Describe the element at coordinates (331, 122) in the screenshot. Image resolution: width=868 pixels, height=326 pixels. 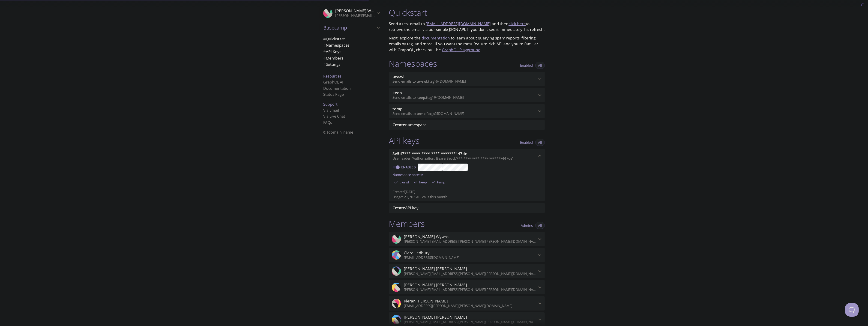
I see `span: s` at that location.